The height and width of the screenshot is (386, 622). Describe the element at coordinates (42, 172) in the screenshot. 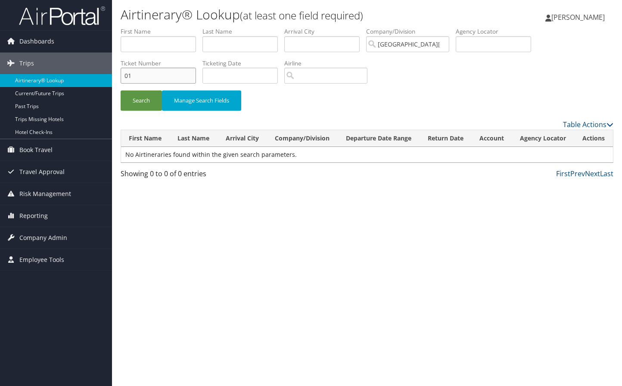

I see `span: Travel Approval` at that location.